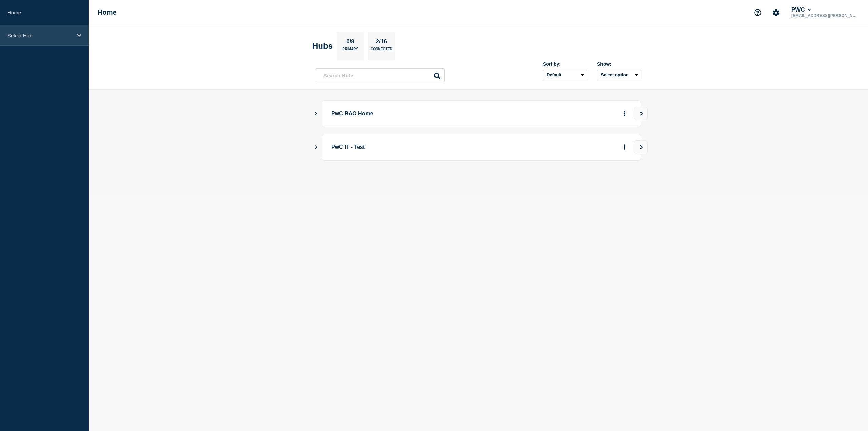  Describe the element at coordinates (107, 12) in the screenshot. I see `h1: Home` at that location.